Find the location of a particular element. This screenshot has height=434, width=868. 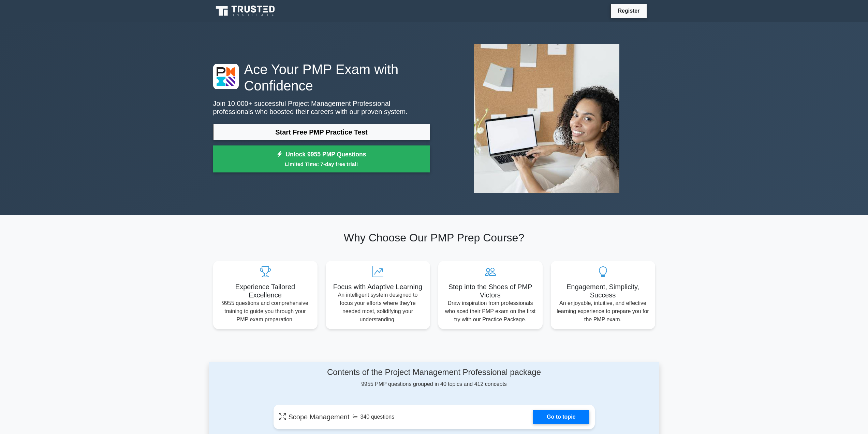

a: Go to topic is located at coordinates (561, 417).